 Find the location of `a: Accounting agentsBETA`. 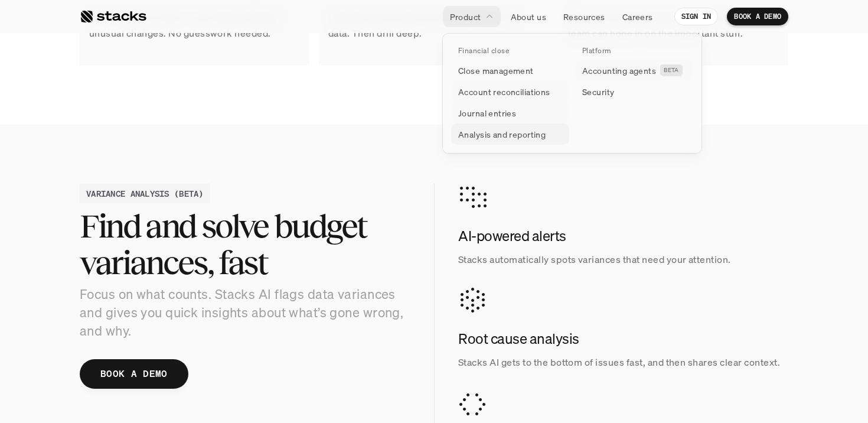

a: Accounting agentsBETA is located at coordinates (634, 70).